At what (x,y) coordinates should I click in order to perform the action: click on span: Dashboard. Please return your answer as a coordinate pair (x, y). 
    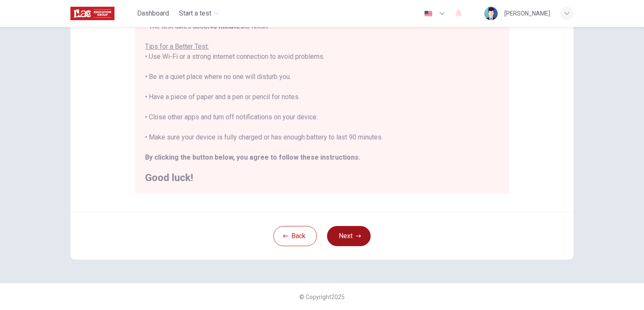
    Looking at the image, I should click on (153, 13).